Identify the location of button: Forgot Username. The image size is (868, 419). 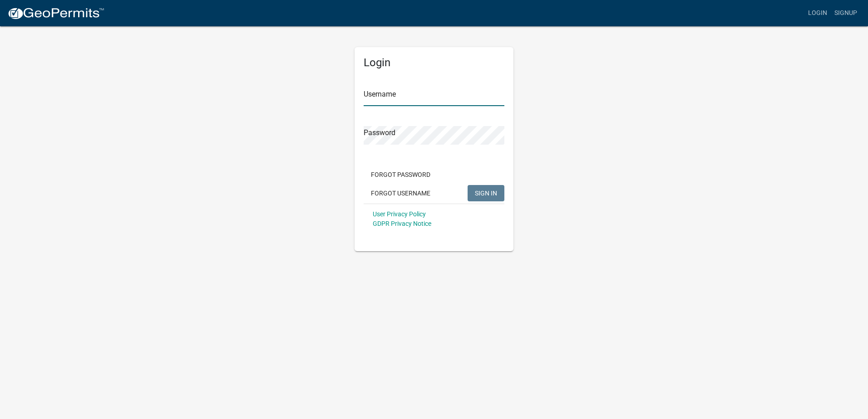
(400, 193).